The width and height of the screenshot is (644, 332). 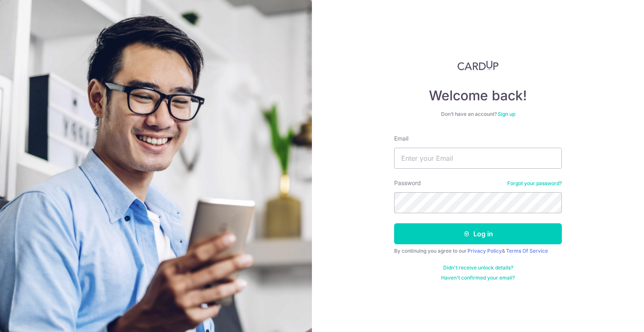 I want to click on img: CardUp Logo, so click(x=479, y=65).